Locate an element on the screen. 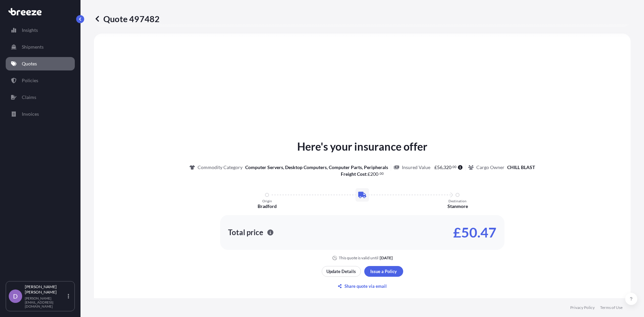 The image size is (644, 317). p: £50.47 is located at coordinates (474, 232).